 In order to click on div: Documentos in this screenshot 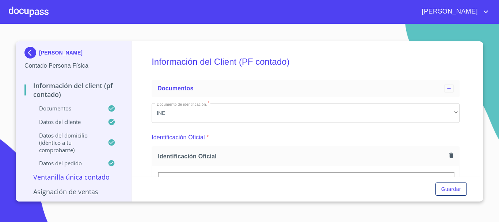, I will do `click(305, 88)`.